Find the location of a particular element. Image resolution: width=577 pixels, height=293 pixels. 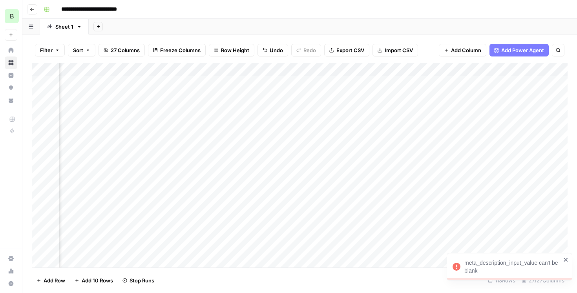

button: Redo is located at coordinates (306, 50).